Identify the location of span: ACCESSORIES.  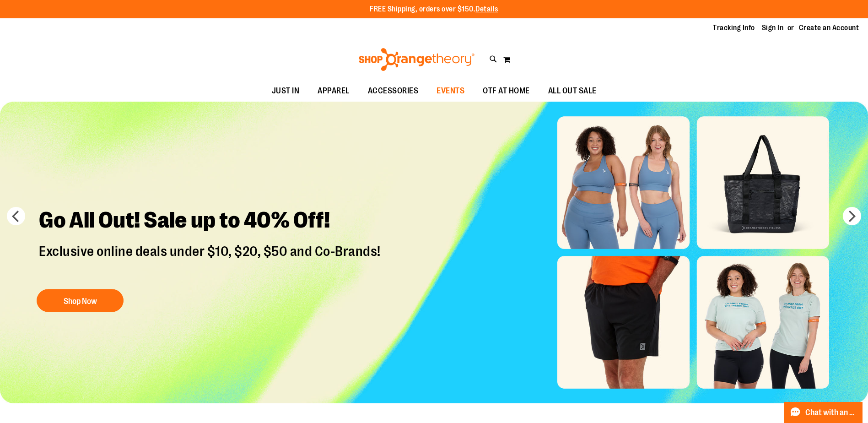
(393, 90).